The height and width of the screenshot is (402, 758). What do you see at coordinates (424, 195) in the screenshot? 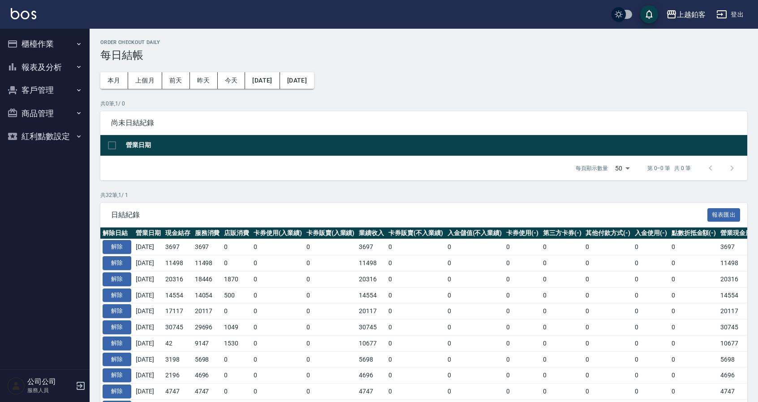
I see `p: 共 32 筆, 1 / 1` at bounding box center [424, 195].